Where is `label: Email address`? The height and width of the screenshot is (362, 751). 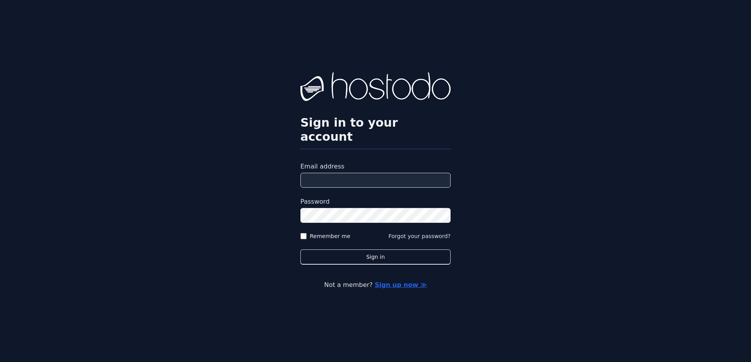
label: Email address is located at coordinates (376, 167).